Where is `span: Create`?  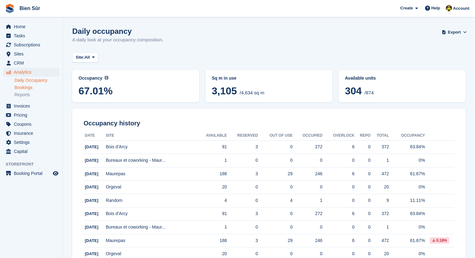 span: Create is located at coordinates (406, 8).